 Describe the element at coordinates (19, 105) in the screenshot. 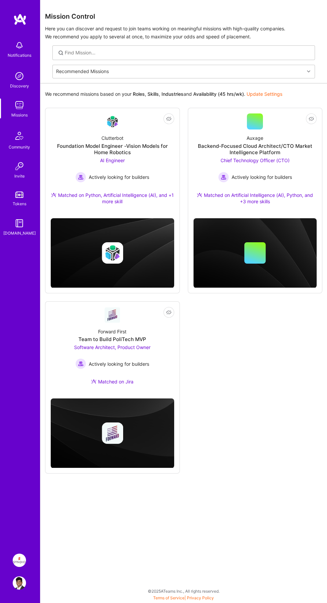

I see `img: teamwork` at that location.